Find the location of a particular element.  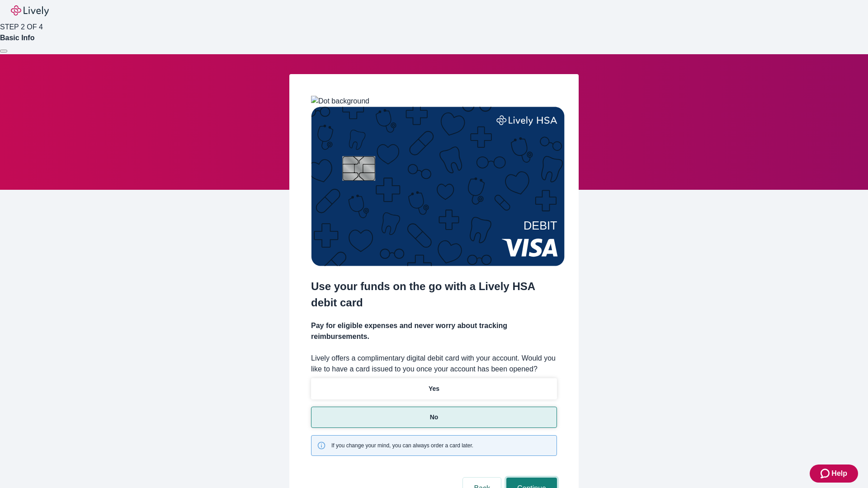

span: Help is located at coordinates (839, 474).